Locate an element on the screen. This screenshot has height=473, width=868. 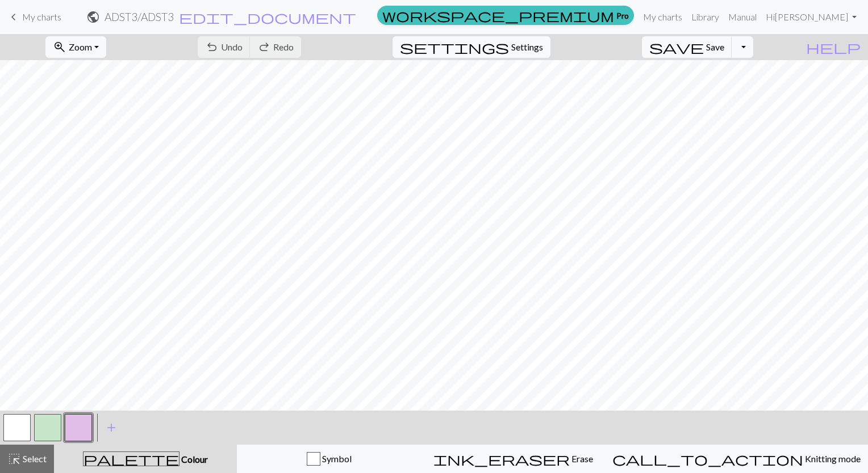
h2: ADST3 / ADST3 is located at coordinates (139, 16).